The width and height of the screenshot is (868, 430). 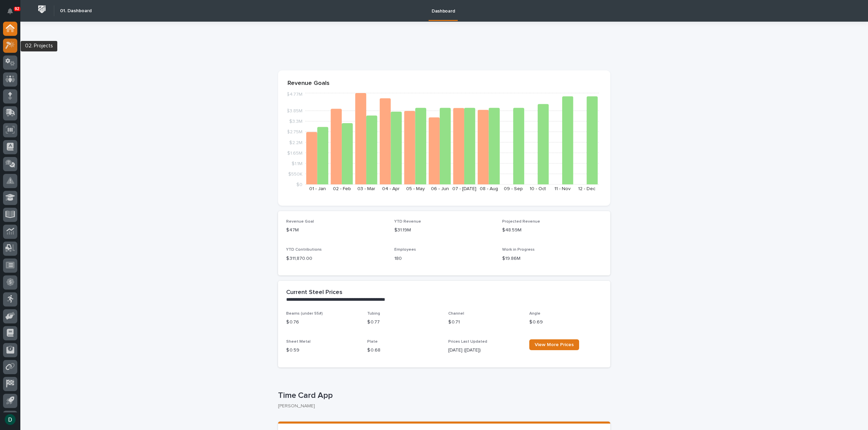 What do you see at coordinates (538, 189) in the screenshot?
I see `text: 10 - Oct` at bounding box center [538, 189].